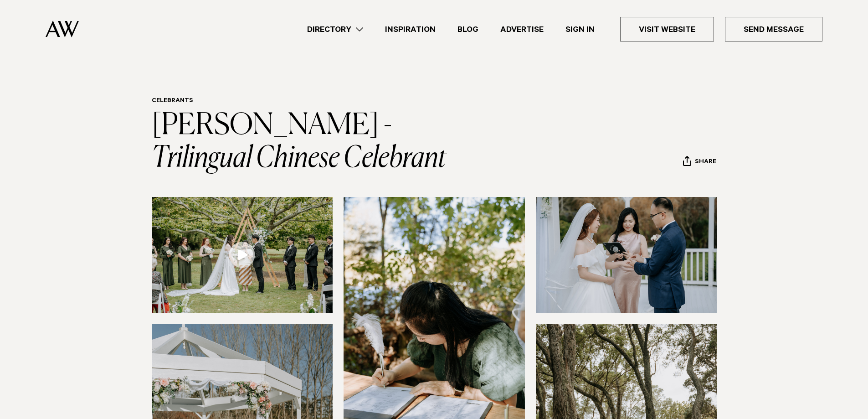 This screenshot has width=868, height=419. What do you see at coordinates (774, 29) in the screenshot?
I see `a: Send Message` at bounding box center [774, 29].